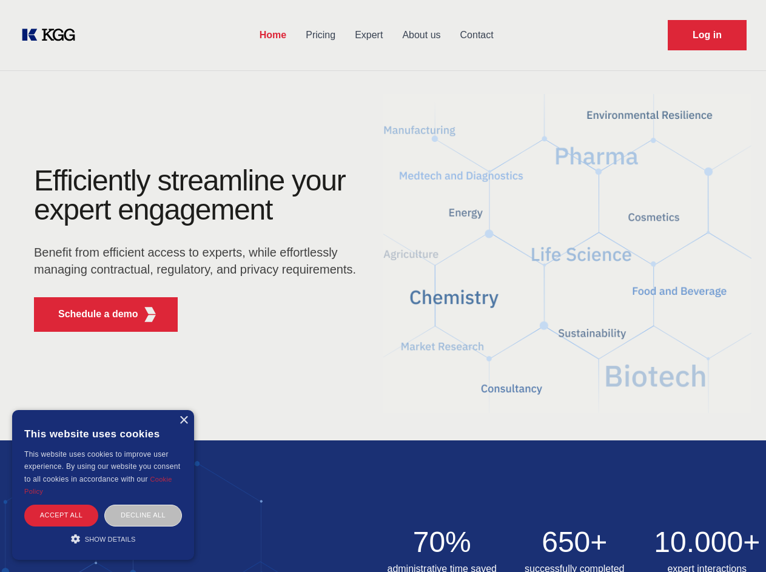 Image resolution: width=766 pixels, height=572 pixels. I want to click on div: Close, so click(183, 420).